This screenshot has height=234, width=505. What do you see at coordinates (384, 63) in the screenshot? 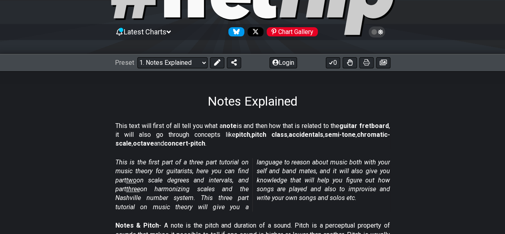
I see `button: Create image` at bounding box center [384, 63].